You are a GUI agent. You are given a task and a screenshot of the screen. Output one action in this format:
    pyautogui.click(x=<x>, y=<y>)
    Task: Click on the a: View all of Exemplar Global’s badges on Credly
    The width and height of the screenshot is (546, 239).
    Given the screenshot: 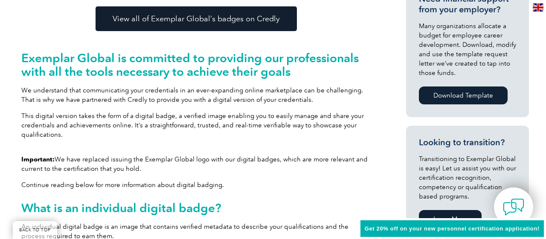 What is the action you would take?
    pyautogui.click(x=196, y=19)
    